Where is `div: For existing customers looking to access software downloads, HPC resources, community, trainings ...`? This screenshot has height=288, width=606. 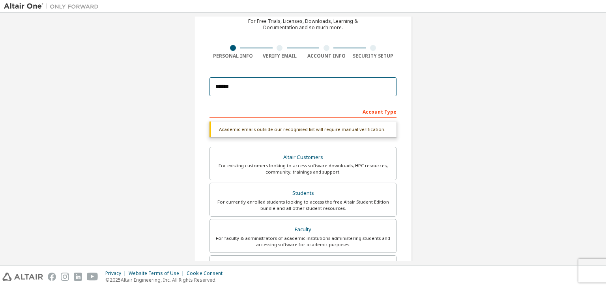 div: For existing customers looking to access software downloads, HPC resources, community, trainings ... is located at coordinates (303, 169).